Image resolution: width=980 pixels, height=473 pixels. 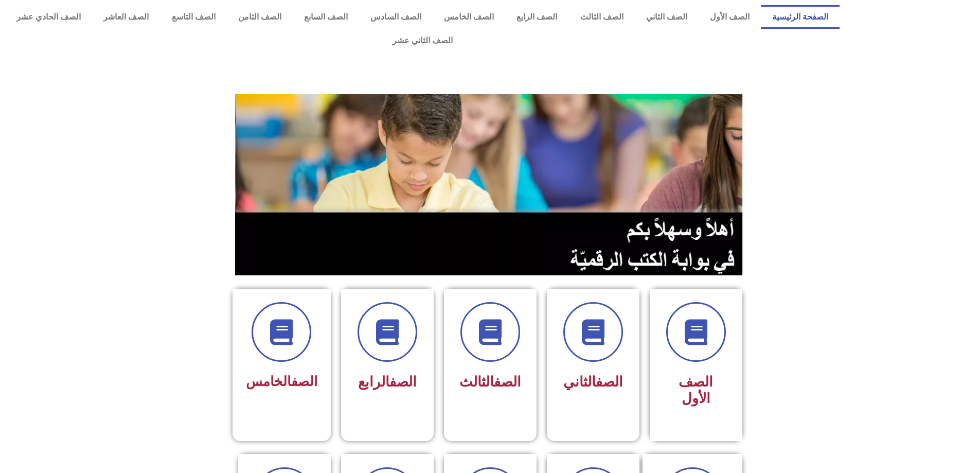 What do you see at coordinates (422, 41) in the screenshot?
I see `a: الصف الثاني عشر` at bounding box center [422, 41].